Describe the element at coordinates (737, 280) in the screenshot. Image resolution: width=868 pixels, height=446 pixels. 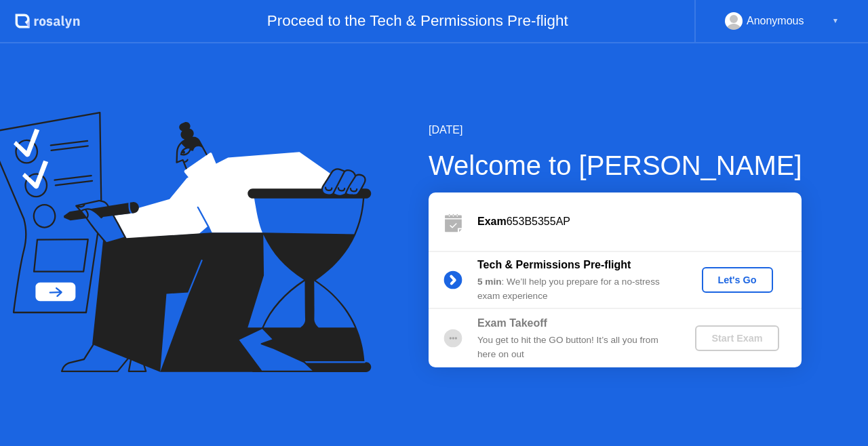
I see `div: Let's Go` at that location.